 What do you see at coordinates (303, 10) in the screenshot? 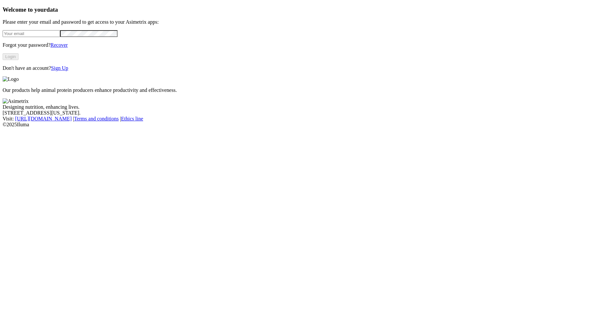
I see `h3: Welcome to your` at bounding box center [303, 10].